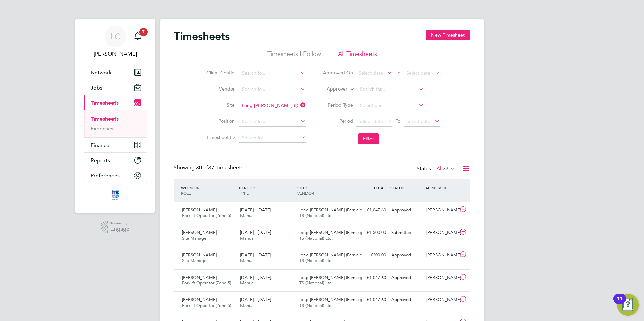 The height and width of the screenshot is (321, 644). What do you see at coordinates (115, 145) in the screenshot?
I see `button: Finance` at bounding box center [115, 145].